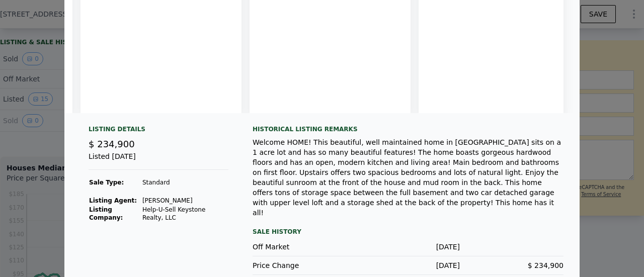  What do you see at coordinates (408, 130) in the screenshot?
I see `div: Historical Listing remarks` at bounding box center [408, 130].